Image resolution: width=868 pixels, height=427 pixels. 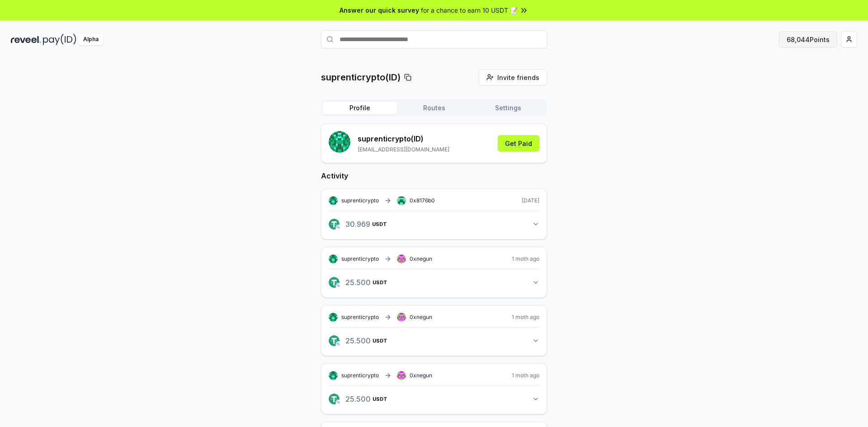 What do you see at coordinates (434, 108) in the screenshot?
I see `button: Routes` at bounding box center [434, 108].